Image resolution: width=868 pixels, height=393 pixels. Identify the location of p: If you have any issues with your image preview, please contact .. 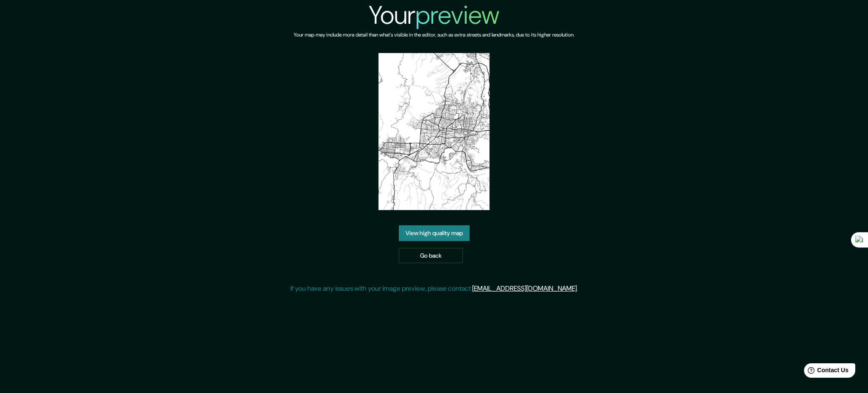
(434, 289).